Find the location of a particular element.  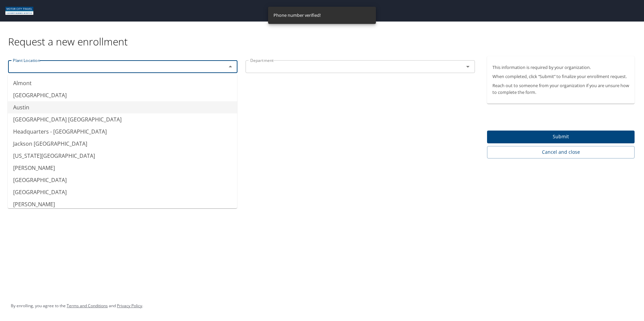

div: Request a new enrollment is located at coordinates (324, 35).